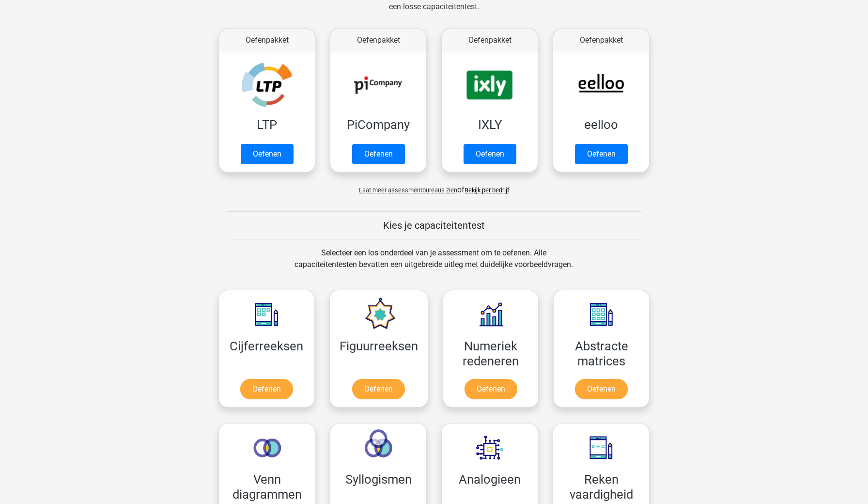 Image resolution: width=868 pixels, height=504 pixels. What do you see at coordinates (434, 225) in the screenshot?
I see `h5: Kies je capaciteitentest` at bounding box center [434, 225].